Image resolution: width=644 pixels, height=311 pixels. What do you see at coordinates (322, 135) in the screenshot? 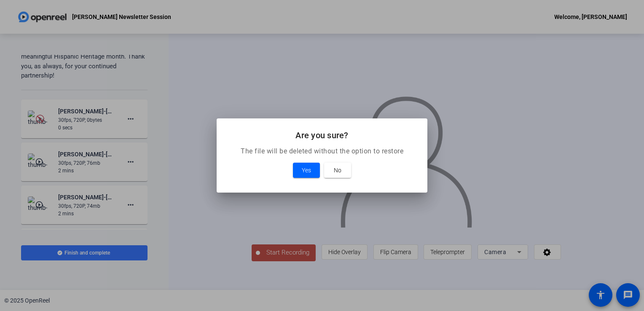
I see `h2: Are you sure?` at bounding box center [322, 135].